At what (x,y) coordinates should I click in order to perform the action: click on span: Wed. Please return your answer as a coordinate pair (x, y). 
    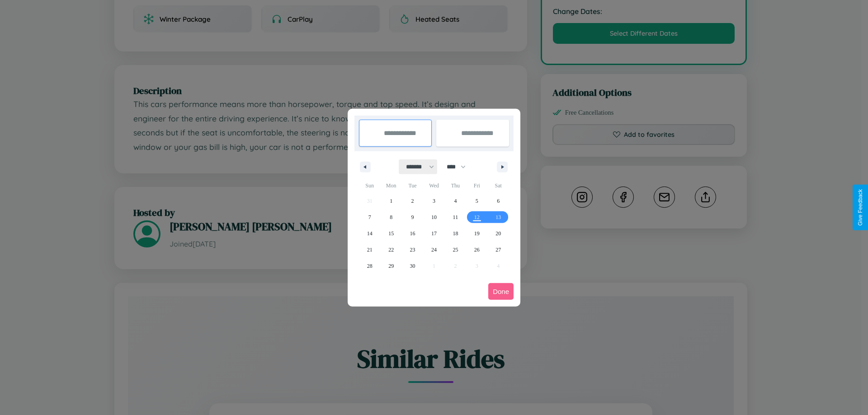
    Looking at the image, I should click on (433, 186).